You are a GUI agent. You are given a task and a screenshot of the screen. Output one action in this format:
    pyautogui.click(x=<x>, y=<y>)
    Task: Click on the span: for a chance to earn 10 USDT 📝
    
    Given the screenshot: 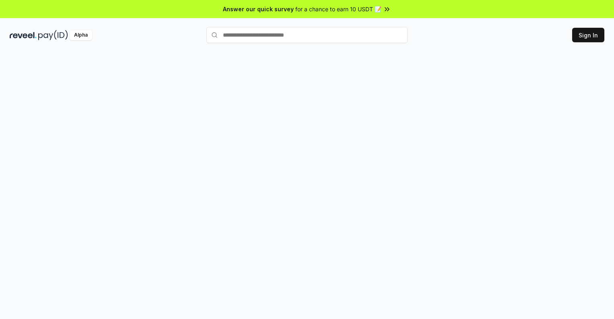 What is the action you would take?
    pyautogui.click(x=338, y=9)
    